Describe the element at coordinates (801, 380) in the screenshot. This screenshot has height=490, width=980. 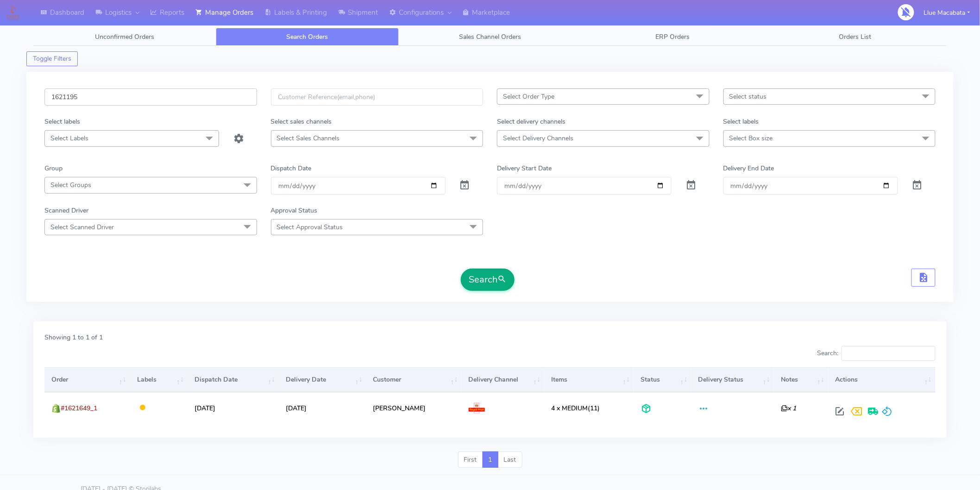
I see `th: Notes: activate to sort column ascending` at that location.